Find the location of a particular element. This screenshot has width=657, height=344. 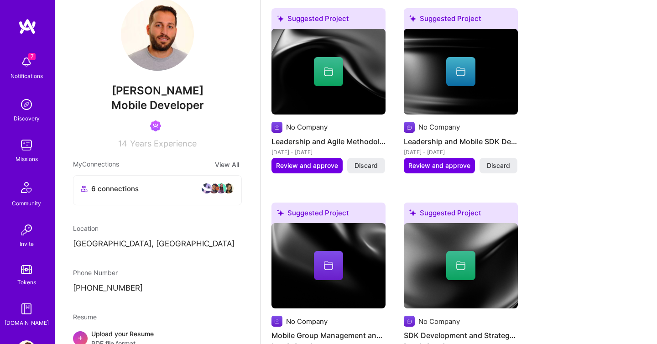

button: 6 connectionsavataravataravataravatar is located at coordinates (157, 190).